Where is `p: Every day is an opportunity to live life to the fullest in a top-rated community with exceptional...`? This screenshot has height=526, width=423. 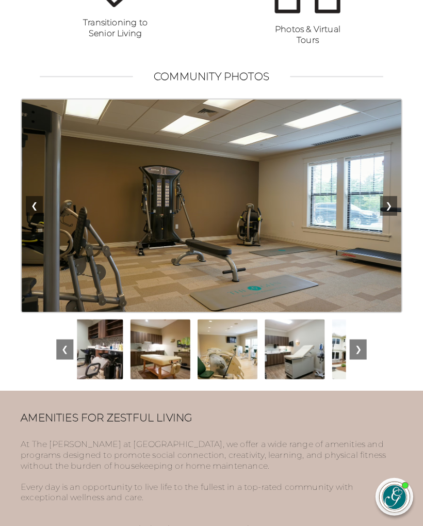 p: Every day is an opportunity to live life to the fullest in a top-rated community with exceptional... is located at coordinates (211, 493).